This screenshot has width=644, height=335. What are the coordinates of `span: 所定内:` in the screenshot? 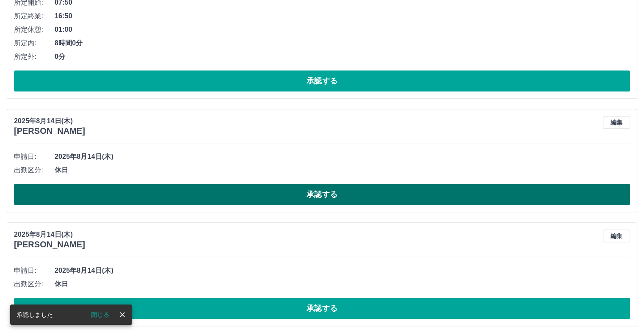 It's located at (35, 43).